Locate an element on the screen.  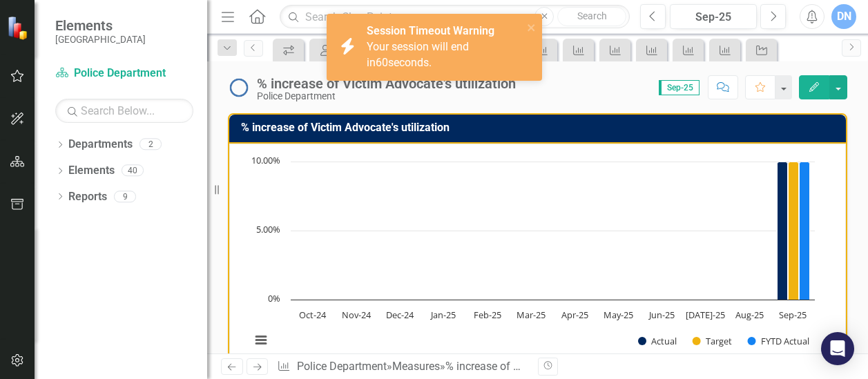
button: close is located at coordinates (532, 27).